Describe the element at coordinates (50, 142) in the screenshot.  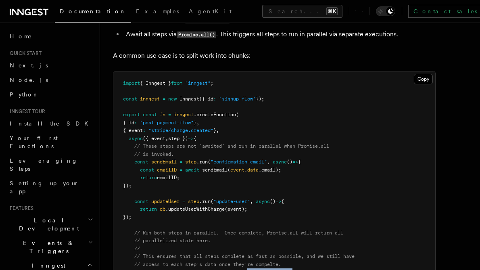
I see `a: Your first Functions` at that location.